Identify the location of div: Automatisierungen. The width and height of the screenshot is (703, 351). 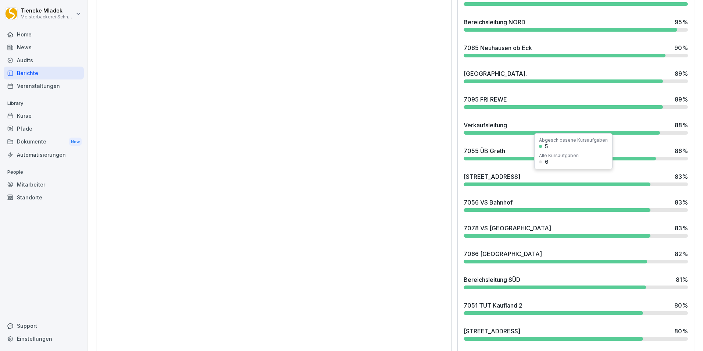
(44, 154).